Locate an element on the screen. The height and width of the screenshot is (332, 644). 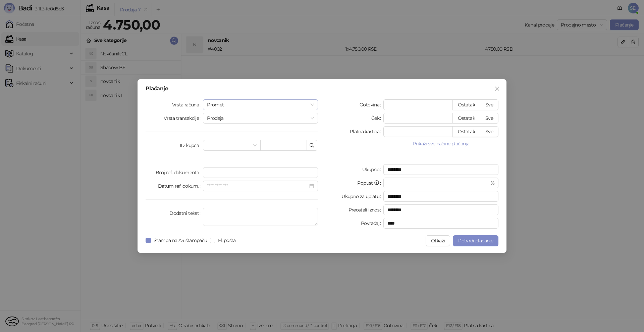
label: Vrsta računa is located at coordinates (187, 105).